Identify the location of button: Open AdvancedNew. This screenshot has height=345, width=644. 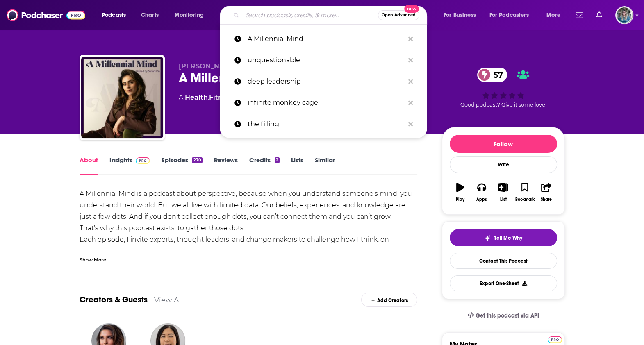
(399, 15).